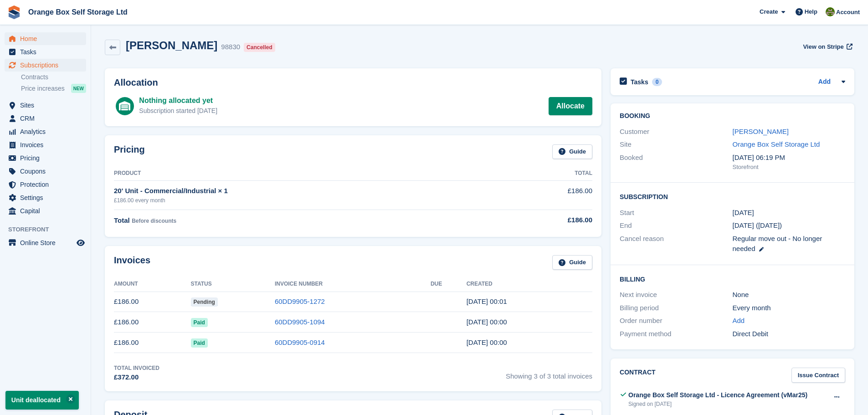 This screenshot has width=868, height=415. Describe the element at coordinates (487, 342) in the screenshot. I see `time: 2025-07-29 23:00:09 UTC` at that location.